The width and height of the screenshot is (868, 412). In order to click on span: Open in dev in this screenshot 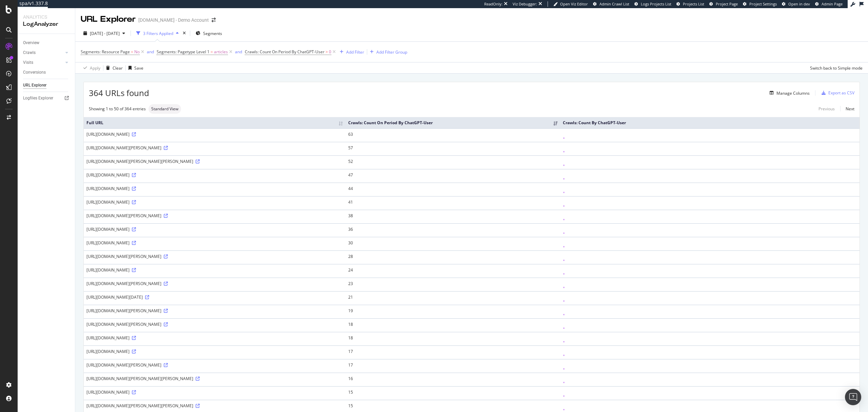, I will do `click(799, 4)`.